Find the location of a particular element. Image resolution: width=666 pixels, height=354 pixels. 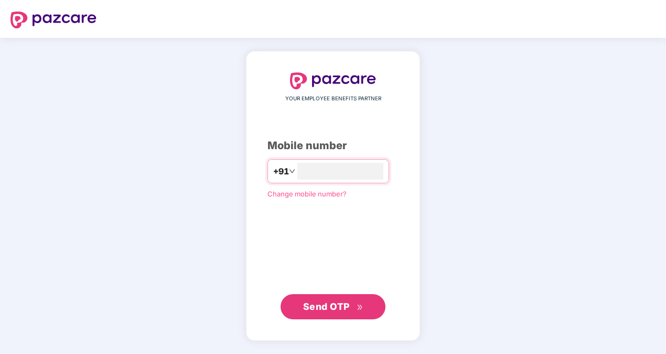

span: down is located at coordinates (292, 171).